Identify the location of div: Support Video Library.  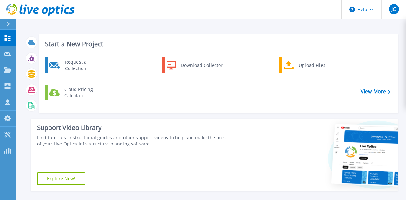
(133, 128).